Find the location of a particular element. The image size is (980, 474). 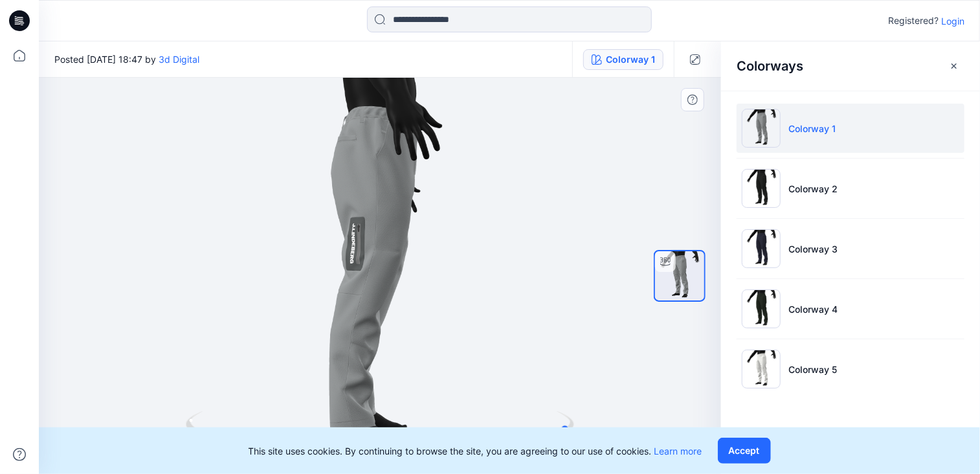

img: turntable-18-08-2025-09:48:37 is located at coordinates (679, 276).